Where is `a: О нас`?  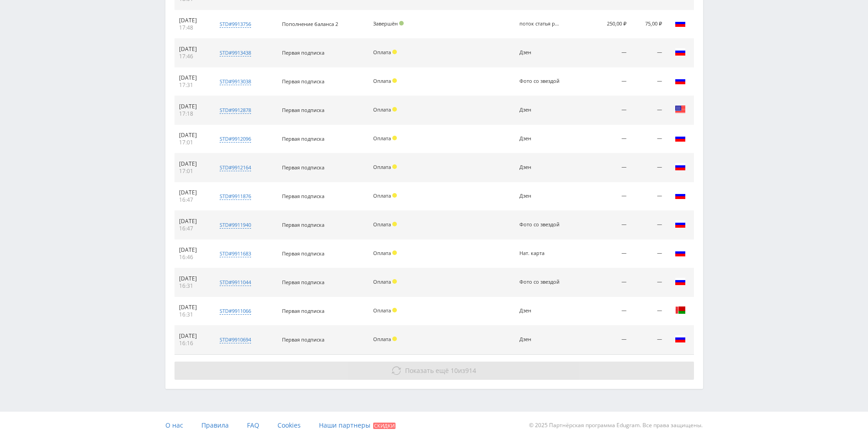
a: О нас is located at coordinates (174, 425).